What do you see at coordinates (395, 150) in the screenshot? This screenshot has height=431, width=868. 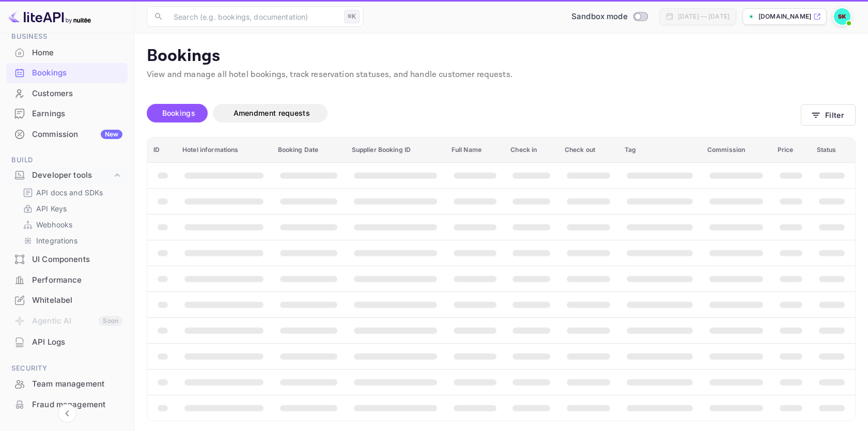 I see `th: Supplier Booking ID` at bounding box center [395, 150].